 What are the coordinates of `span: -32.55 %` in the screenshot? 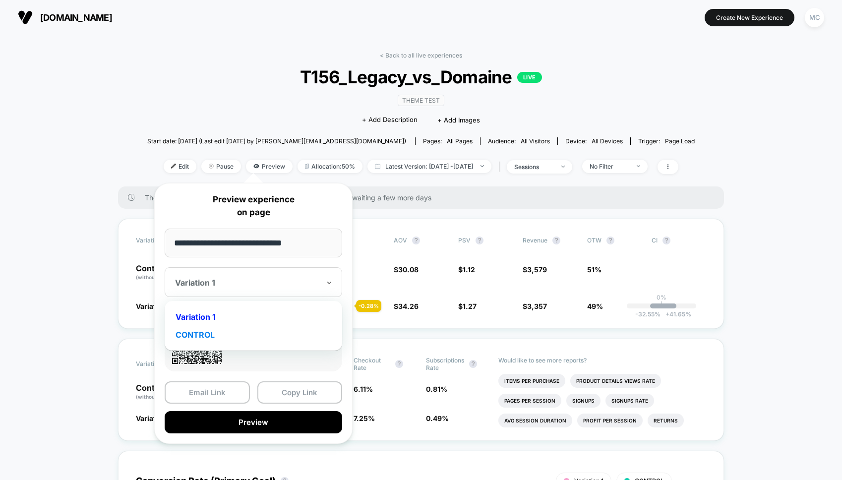 It's located at (648, 314).